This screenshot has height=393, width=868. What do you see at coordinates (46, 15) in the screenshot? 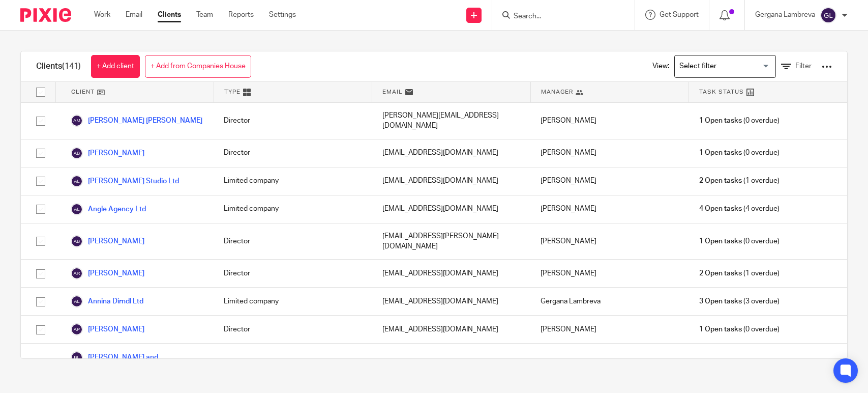
I see `img: Pixie` at bounding box center [46, 15].